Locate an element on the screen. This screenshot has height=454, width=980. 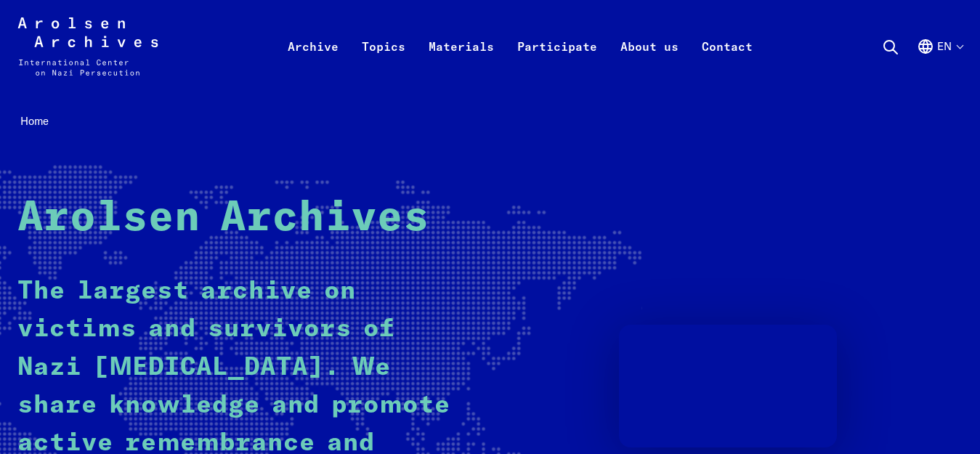
strong: Arolsen Archives is located at coordinates (223, 218).